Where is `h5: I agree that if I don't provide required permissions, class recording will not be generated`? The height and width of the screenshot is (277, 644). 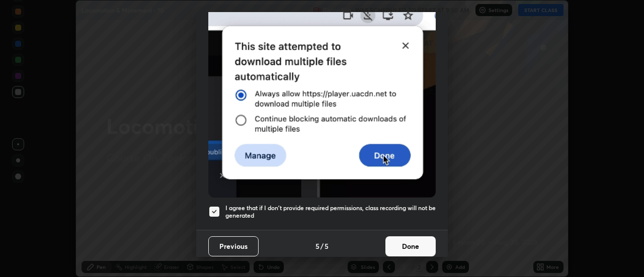 h5: I agree that if I don't provide required permissions, class recording will not be generated is located at coordinates (330, 211).